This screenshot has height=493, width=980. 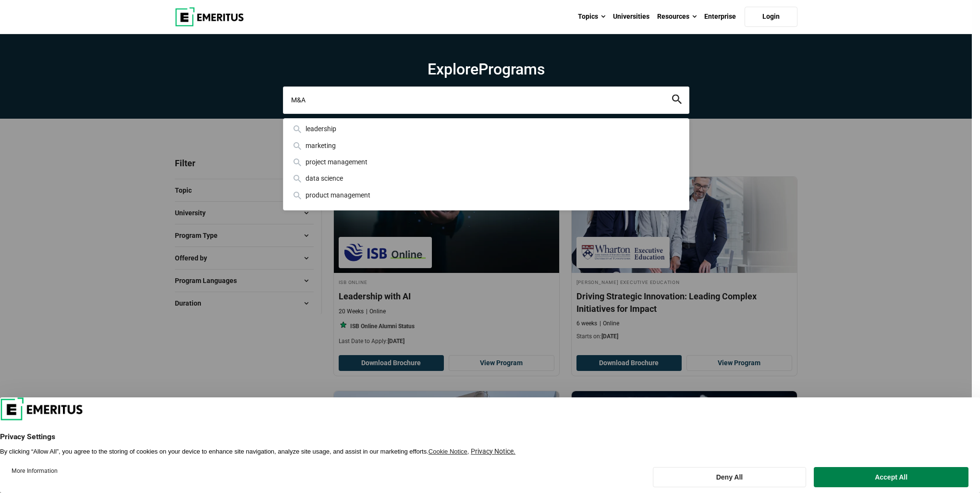 I want to click on a: Login, so click(x=771, y=17).